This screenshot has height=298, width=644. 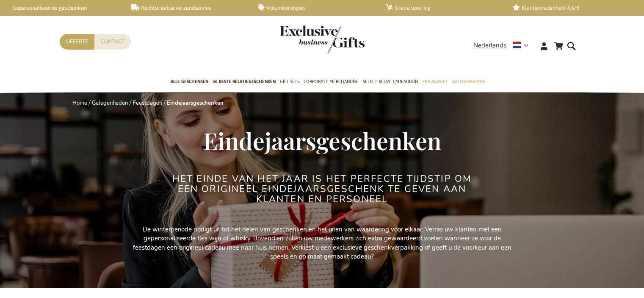 What do you see at coordinates (468, 81) in the screenshot?
I see `span: Gelegenheden` at bounding box center [468, 81].